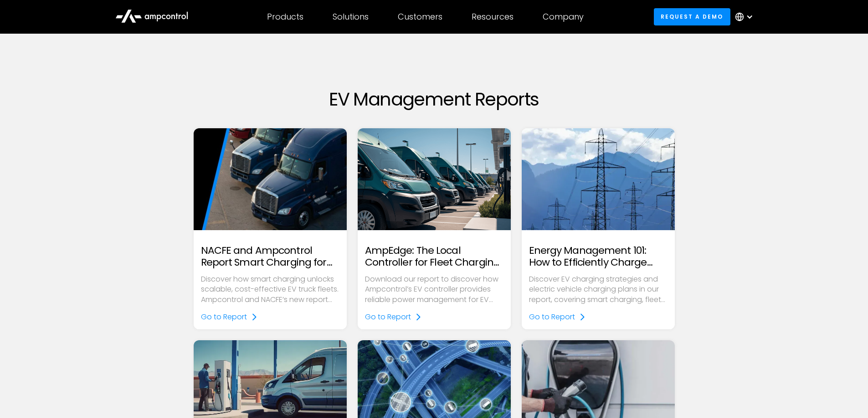  I want to click on p: Download our report to discover how Ampcontrol’s EV controller provides reliable power management..., so click(434, 290).